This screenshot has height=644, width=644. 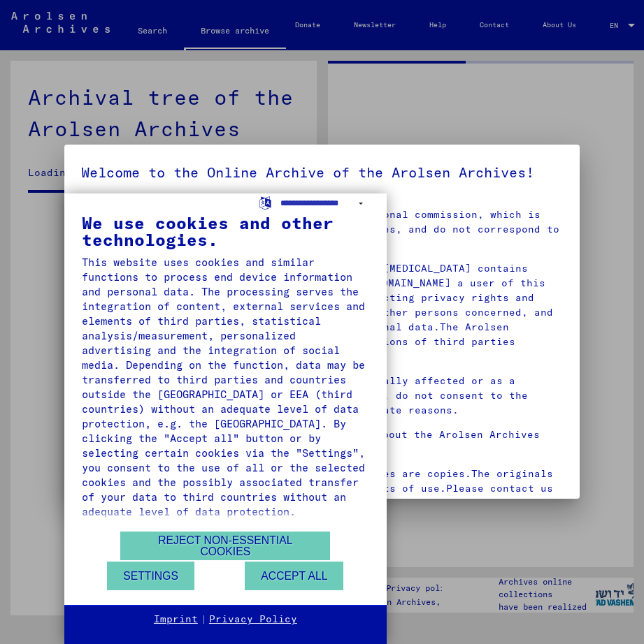 What do you see at coordinates (175, 620) in the screenshot?
I see `a: Imprint` at bounding box center [175, 620].